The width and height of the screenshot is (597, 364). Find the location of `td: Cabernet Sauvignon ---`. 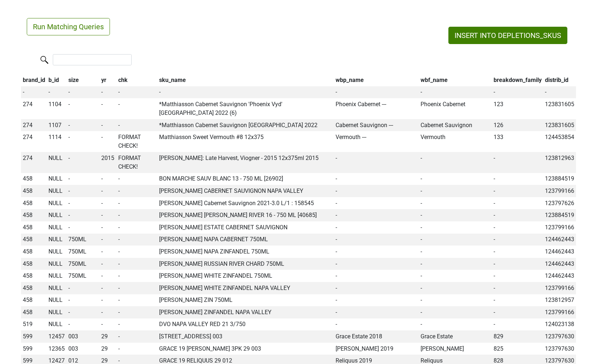

td: Cabernet Sauvignon --- is located at coordinates (376, 125).